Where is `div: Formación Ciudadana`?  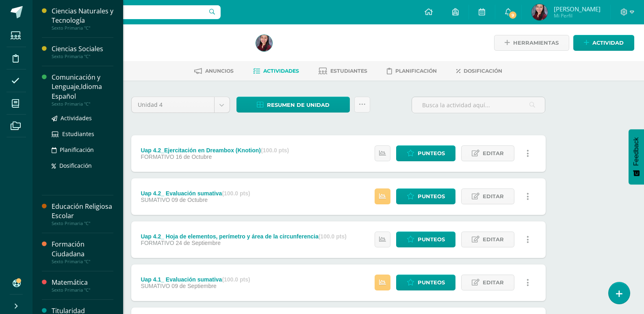 div: Formación Ciudadana is located at coordinates (83, 249).